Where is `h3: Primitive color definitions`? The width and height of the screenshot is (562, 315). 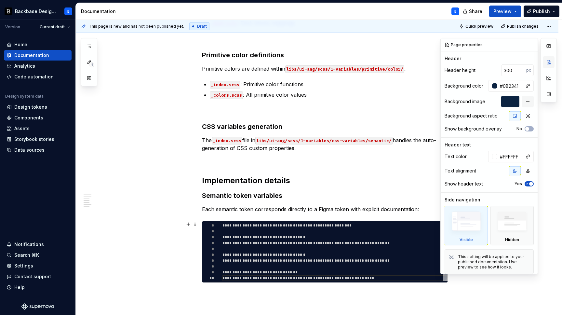 h3: Primitive color definitions is located at coordinates (325, 55).